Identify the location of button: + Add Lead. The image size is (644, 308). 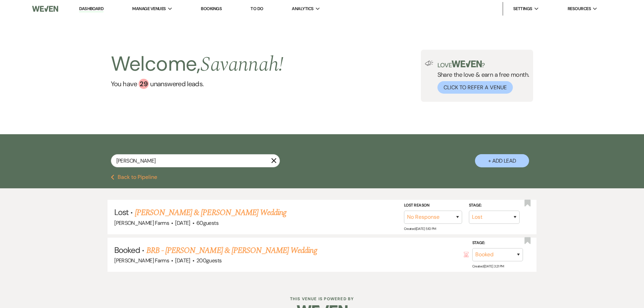
(502, 161).